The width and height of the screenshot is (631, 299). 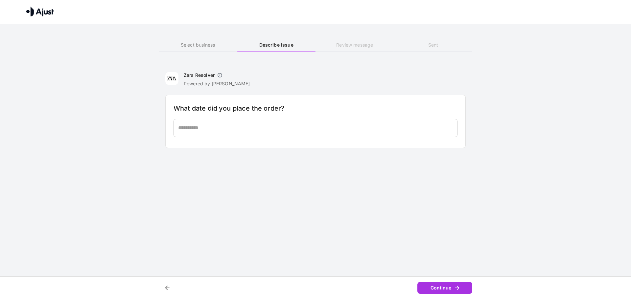 I want to click on h6: What date did you place the order?, so click(x=316, y=108).